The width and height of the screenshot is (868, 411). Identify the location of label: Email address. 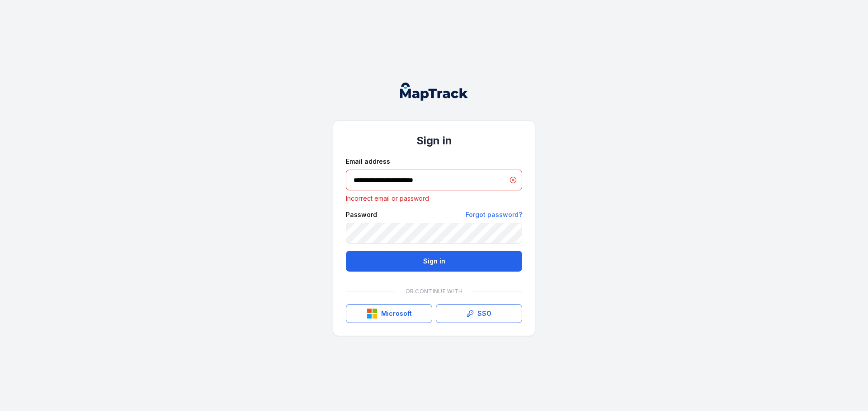
(368, 161).